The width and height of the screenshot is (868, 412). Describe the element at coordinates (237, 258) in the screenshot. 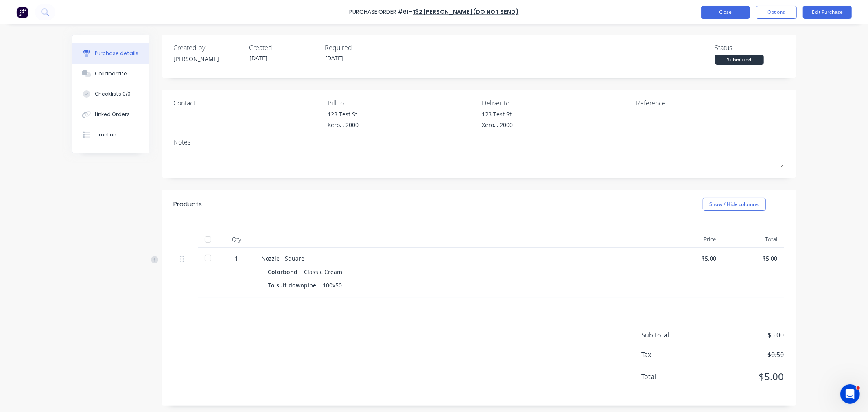

I see `div: 1` at that location.